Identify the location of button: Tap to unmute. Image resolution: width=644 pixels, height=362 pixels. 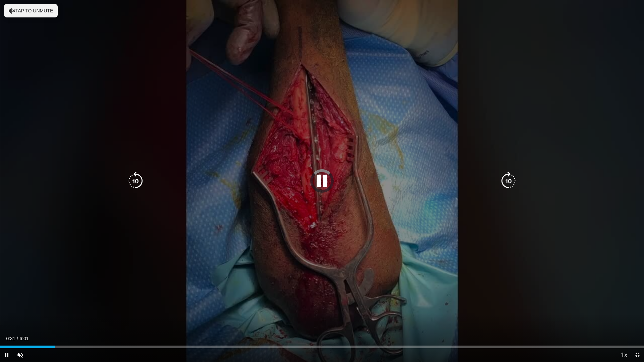
(31, 11).